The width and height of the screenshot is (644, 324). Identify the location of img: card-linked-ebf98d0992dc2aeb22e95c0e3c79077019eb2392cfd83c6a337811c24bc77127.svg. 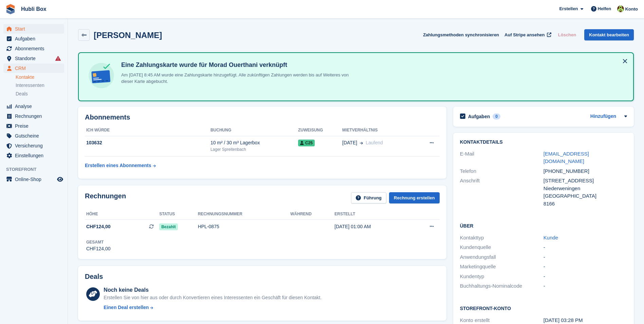
(101, 76).